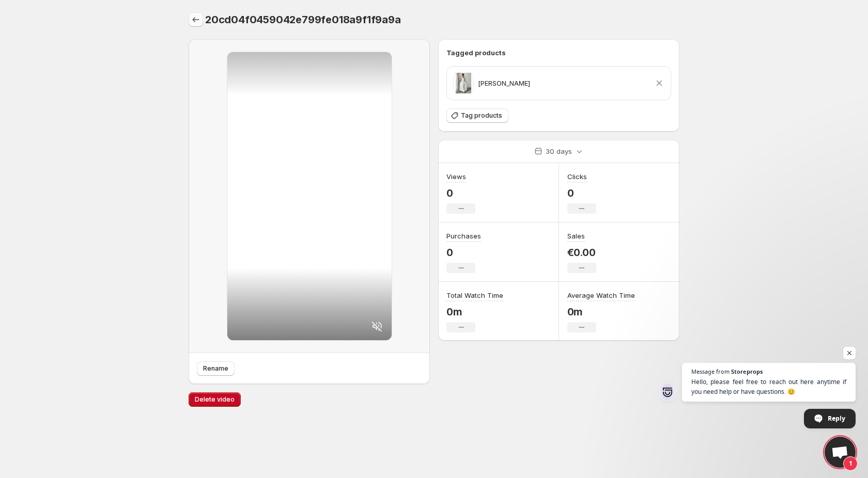 This screenshot has width=868, height=478. Describe the element at coordinates (710, 371) in the screenshot. I see `span: Message from` at that location.